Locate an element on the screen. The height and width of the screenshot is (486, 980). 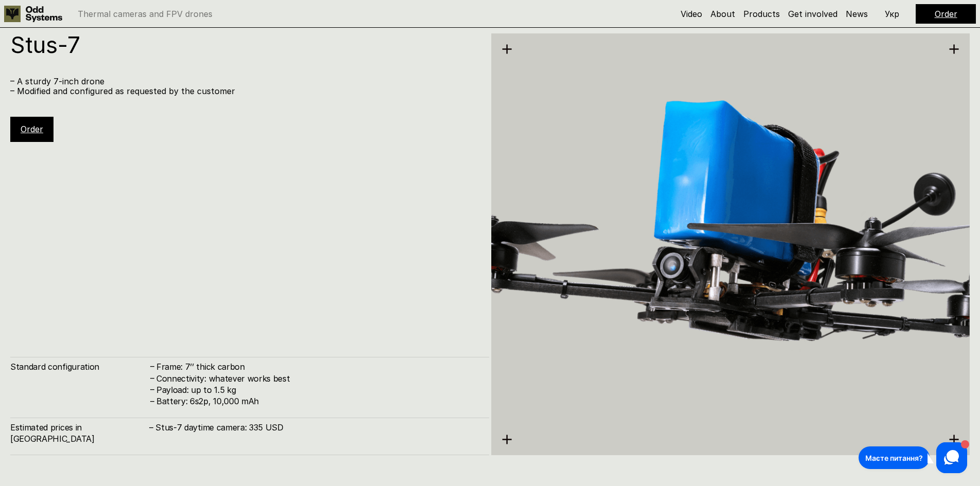
h4: Battery: 6s2p, 10,000 mAh is located at coordinates (317, 401).